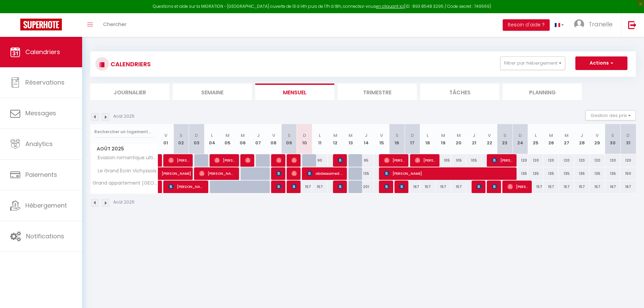  I want to click on th: 19, so click(443, 139).